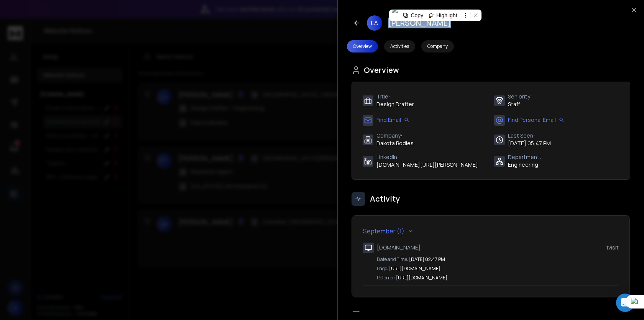 Image resolution: width=644 pixels, height=320 pixels. Describe the element at coordinates (395, 96) in the screenshot. I see `span: Title :` at that location.